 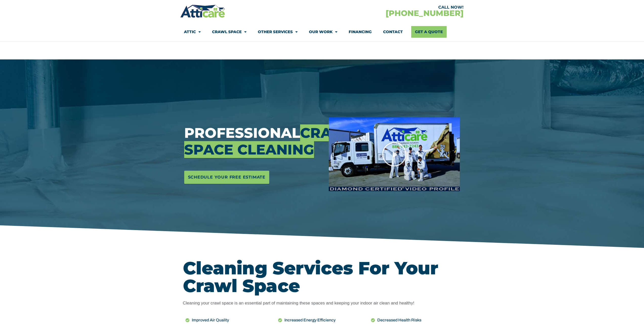 What do you see at coordinates (253, 141) in the screenshot?
I see `h3: Professional` at bounding box center [253, 141].